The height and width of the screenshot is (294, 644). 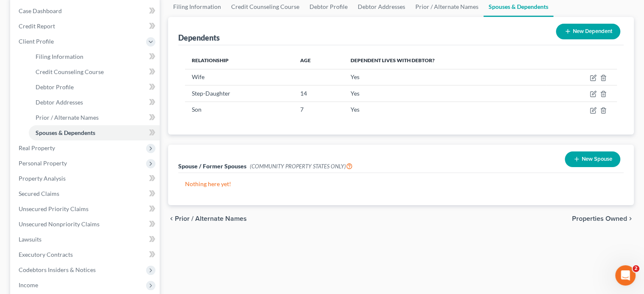 I want to click on span: Client Profile, so click(x=36, y=41).